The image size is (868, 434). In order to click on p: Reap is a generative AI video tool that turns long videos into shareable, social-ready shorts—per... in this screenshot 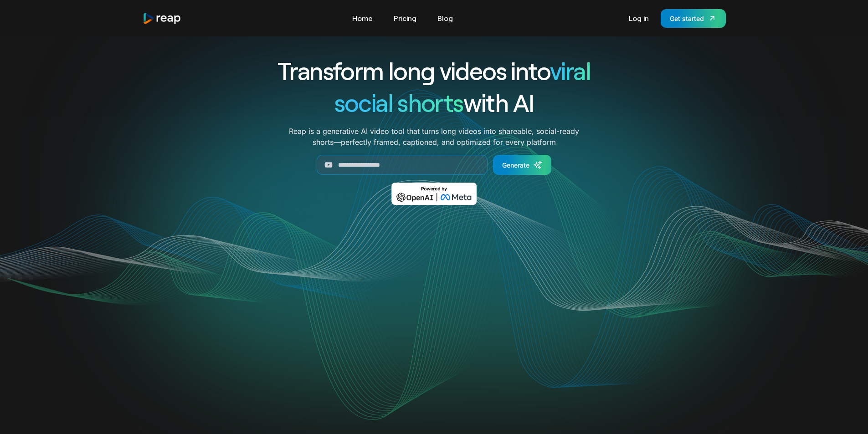, I will do `click(434, 137)`.